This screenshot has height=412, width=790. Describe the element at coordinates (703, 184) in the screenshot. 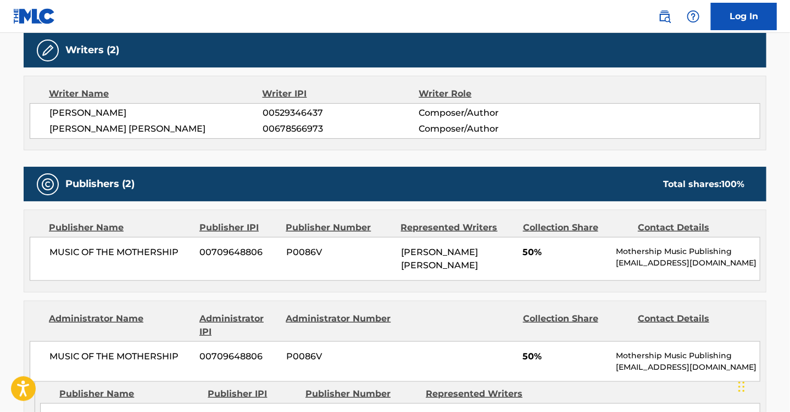

I see `div: Total shares:` at that location.